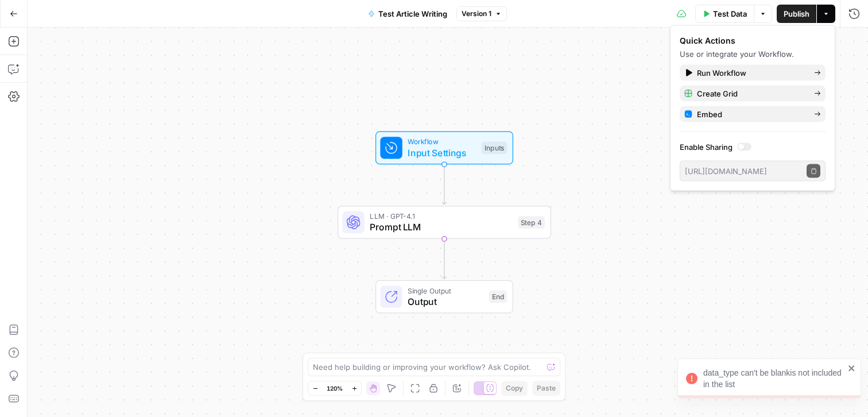 Image resolution: width=868 pixels, height=417 pixels. What do you see at coordinates (407, 14) in the screenshot?
I see `button: Test Article Writing` at bounding box center [407, 14].